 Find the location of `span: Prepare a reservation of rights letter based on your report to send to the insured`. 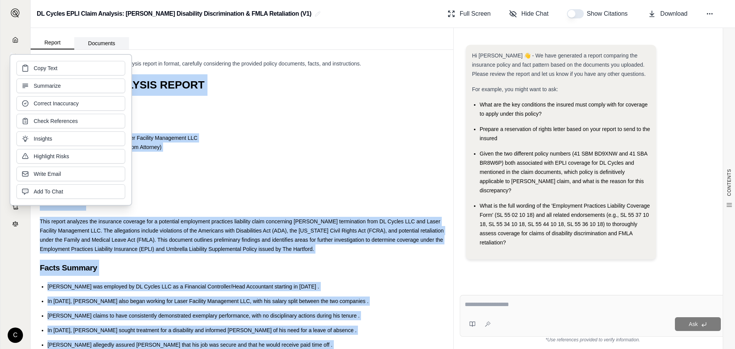

span: Prepare a reservation of rights letter based on your report to send to the insured is located at coordinates (564, 134).